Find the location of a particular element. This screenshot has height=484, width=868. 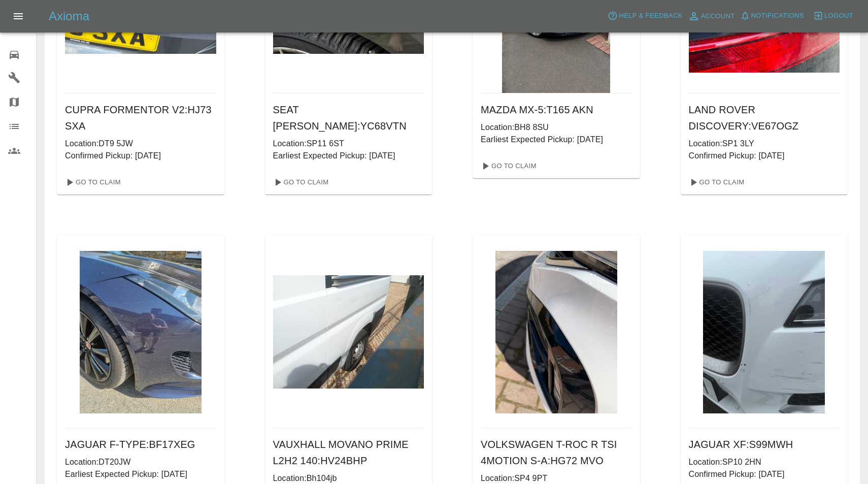

span: Logout is located at coordinates (839, 16).